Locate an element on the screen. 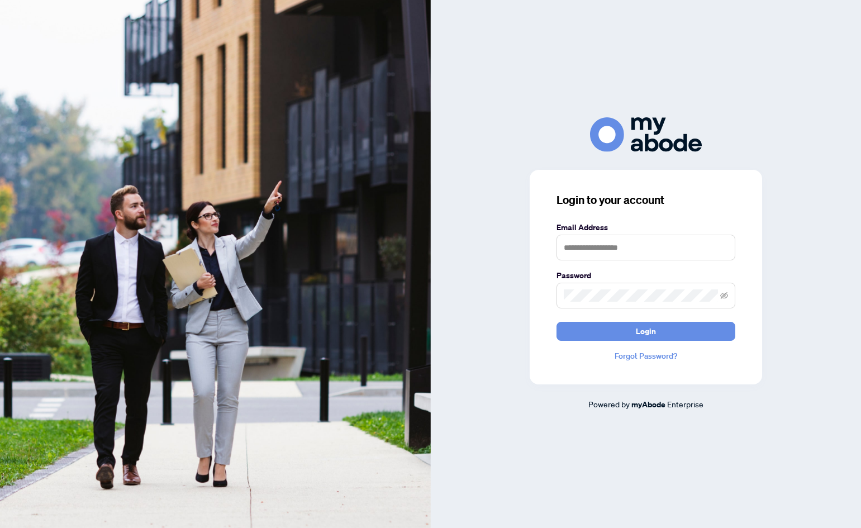 The width and height of the screenshot is (861, 528). img: ma-logo is located at coordinates (646, 134).